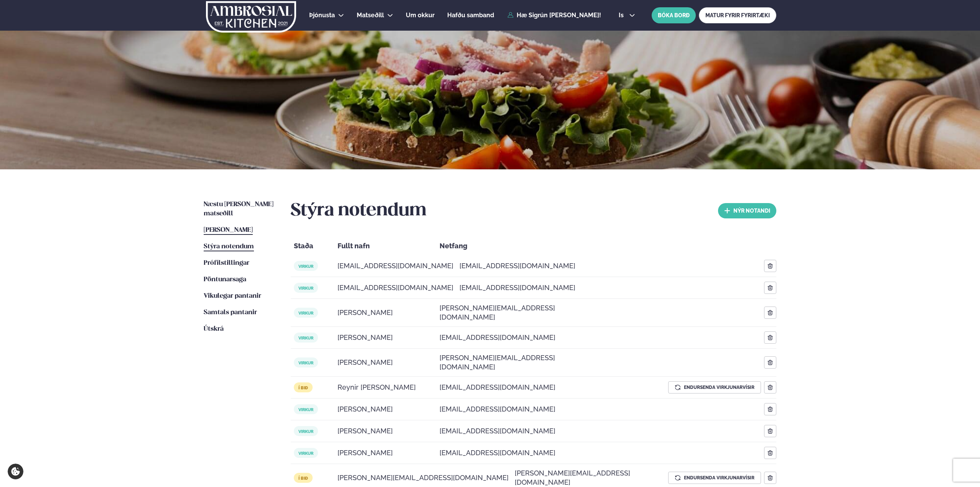 The image size is (980, 487). I want to click on a: MATUR FYRIR FYRIRTÆKI, so click(738, 15).